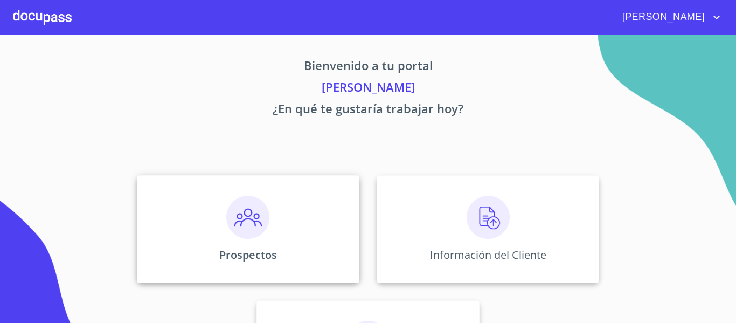 This screenshot has width=736, height=323. What do you see at coordinates (248, 217) in the screenshot?
I see `img: prospectos.png` at bounding box center [248, 217].